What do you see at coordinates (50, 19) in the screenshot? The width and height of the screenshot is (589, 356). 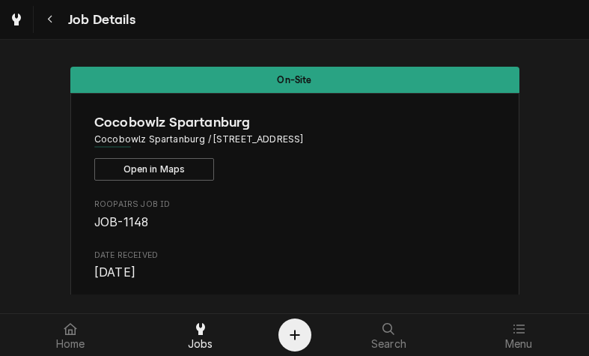 I see `button: Navigate back` at bounding box center [50, 19].